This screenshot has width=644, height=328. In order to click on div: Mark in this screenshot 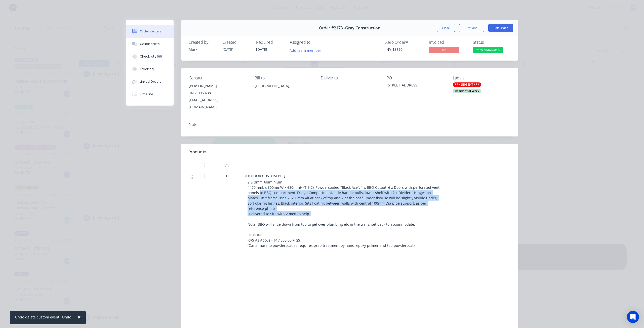, I will do `click(203, 49)`.